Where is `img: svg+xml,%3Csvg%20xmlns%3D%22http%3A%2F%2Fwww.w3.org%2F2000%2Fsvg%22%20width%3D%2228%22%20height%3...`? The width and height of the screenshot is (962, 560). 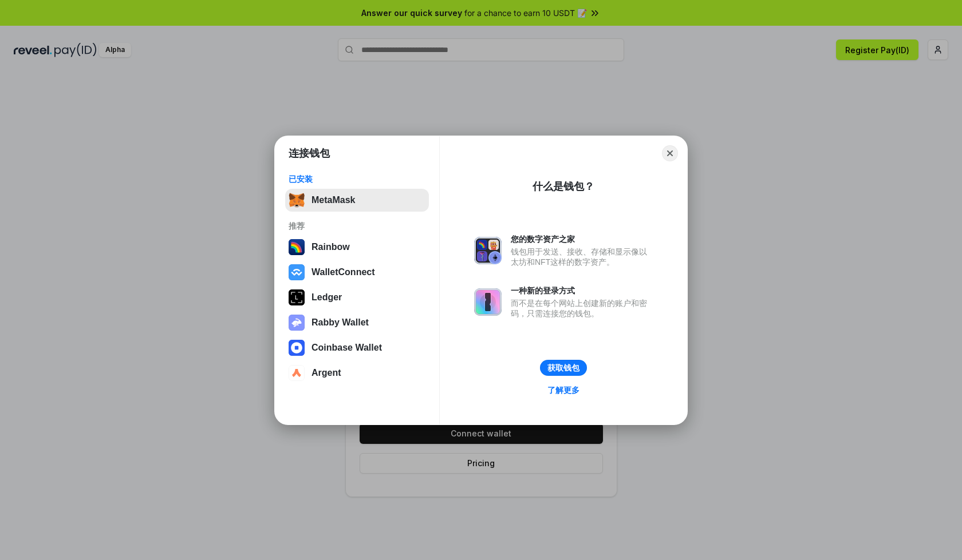
img: svg+xml,%3Csvg%20xmlns%3D%22http%3A%2F%2Fwww.w3.org%2F2000%2Fsvg%22%20width%3D%2228%22%20height%3... is located at coordinates (297, 298).